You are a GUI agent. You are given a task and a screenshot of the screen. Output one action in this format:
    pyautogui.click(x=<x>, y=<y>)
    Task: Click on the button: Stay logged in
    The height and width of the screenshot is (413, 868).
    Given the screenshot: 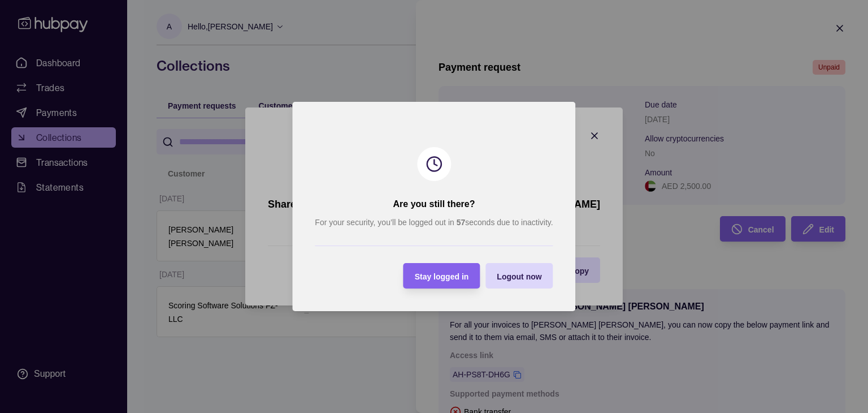 What is the action you would take?
    pyautogui.click(x=442, y=275)
    